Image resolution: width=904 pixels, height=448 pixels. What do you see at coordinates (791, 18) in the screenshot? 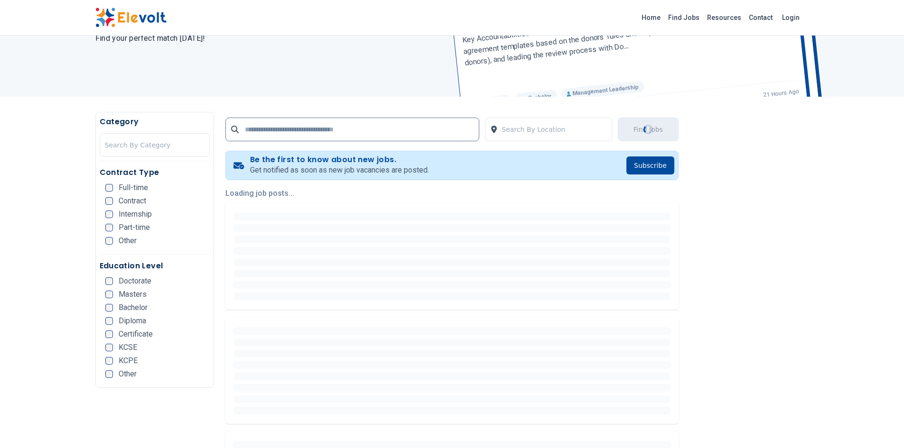
I see `a: Login` at bounding box center [791, 18].